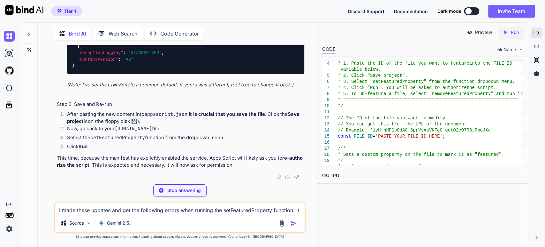 The image size is (545, 247). Describe the element at coordinates (409, 136) in the screenshot. I see `span: 'PASTE_YOUR_FILE_ID_HERE'` at that location.